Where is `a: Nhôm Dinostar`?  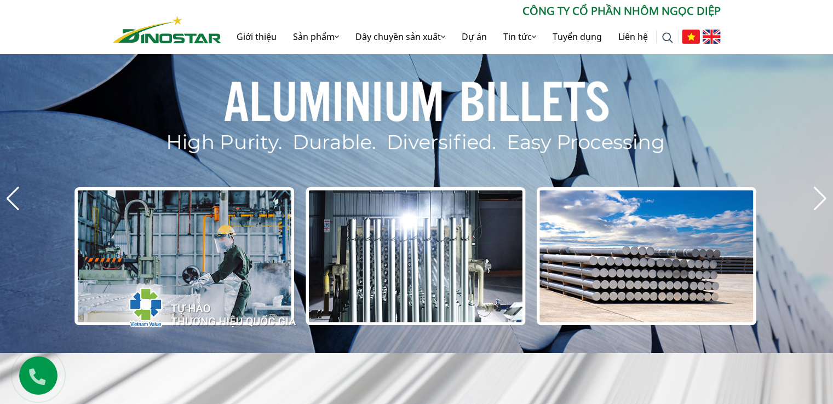 a: Nhôm Dinostar is located at coordinates (167, 28).